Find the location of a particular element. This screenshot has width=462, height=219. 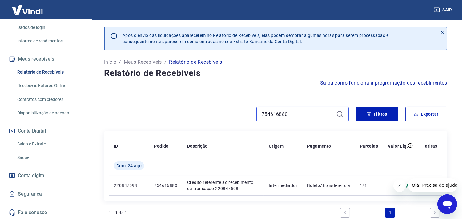

span: Saiba como funciona a programação dos recebimentos is located at coordinates (383, 83).